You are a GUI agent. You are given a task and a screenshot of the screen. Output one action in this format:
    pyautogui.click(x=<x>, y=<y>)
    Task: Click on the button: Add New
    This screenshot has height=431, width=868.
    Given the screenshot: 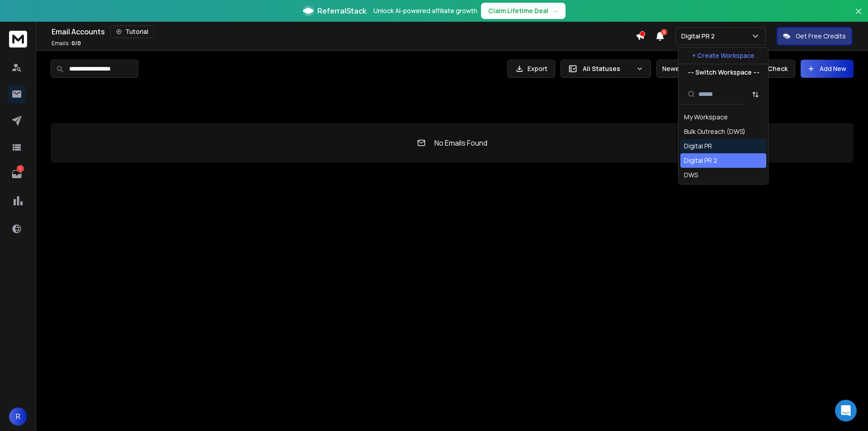 What is the action you would take?
    pyautogui.click(x=826, y=69)
    